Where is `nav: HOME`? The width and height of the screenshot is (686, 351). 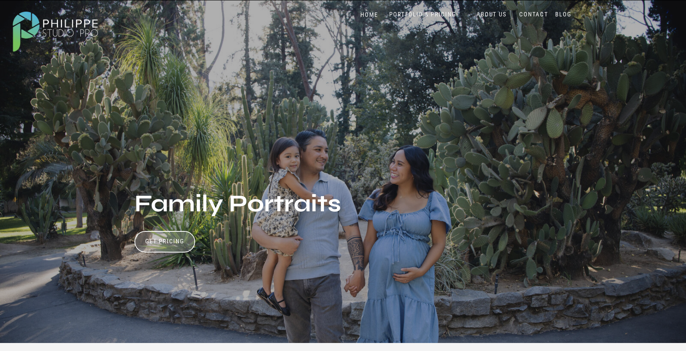 nav: HOME is located at coordinates (369, 15).